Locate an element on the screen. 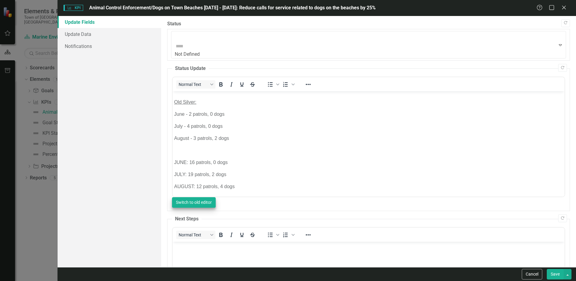 This screenshot has width=576, height=281. div: Not Defined is located at coordinates (276, 54).